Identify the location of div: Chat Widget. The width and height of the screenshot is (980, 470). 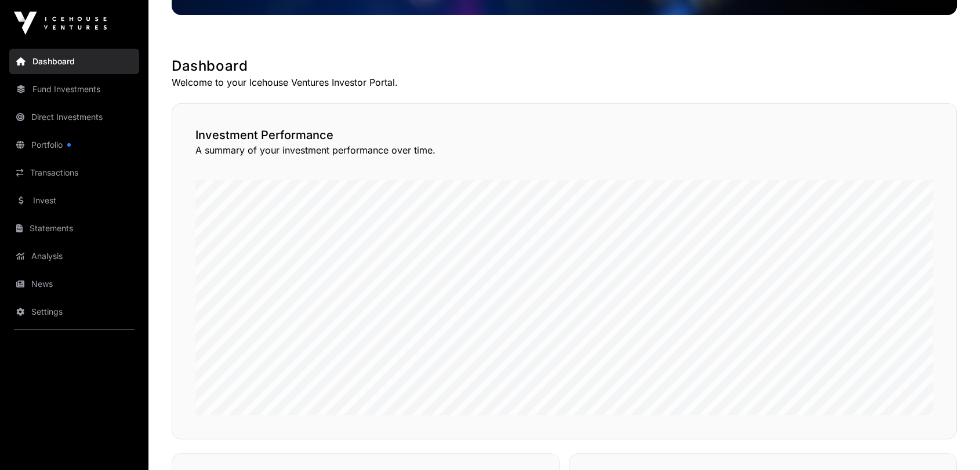
(951, 442).